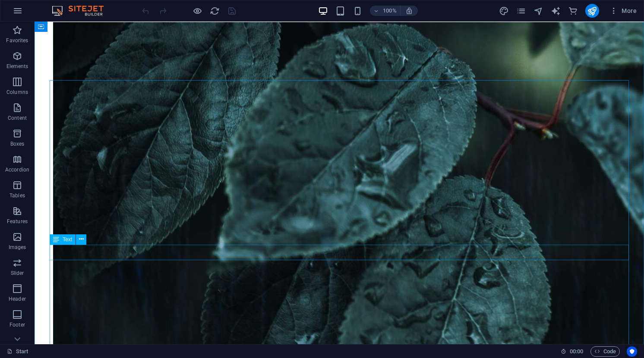 The height and width of the screenshot is (358, 644). I want to click on p: Images, so click(17, 247).